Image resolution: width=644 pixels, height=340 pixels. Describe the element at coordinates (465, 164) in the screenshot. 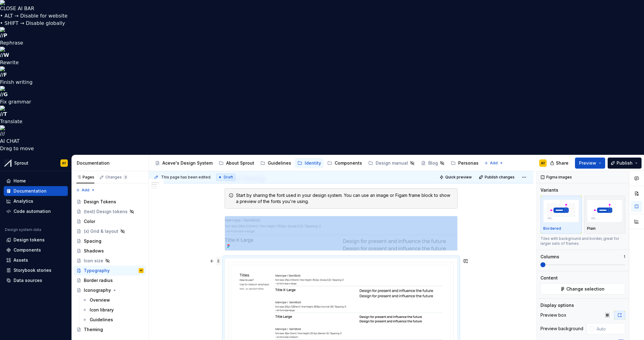

I see `a: Personas` at that location.